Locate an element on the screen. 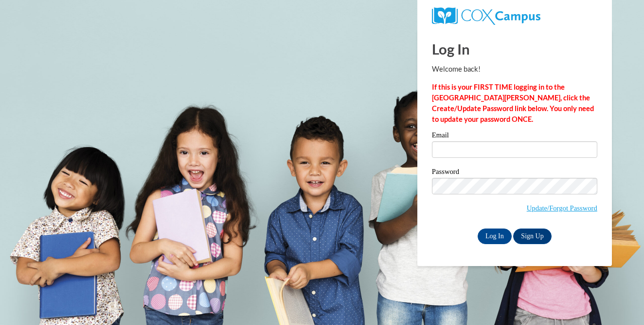 This screenshot has height=325, width=644. p: Welcome back! is located at coordinates (514, 69).